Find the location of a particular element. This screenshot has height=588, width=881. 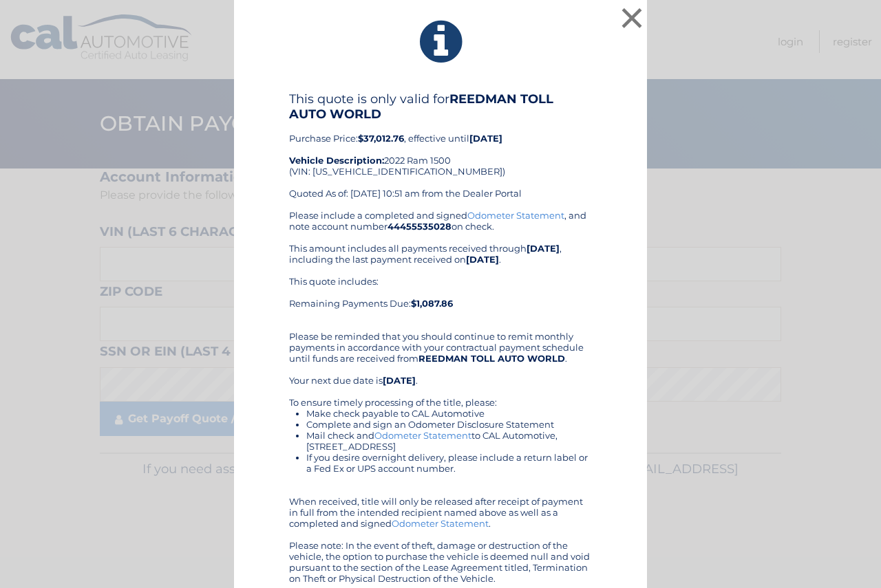

h4: This quote is only valid for is located at coordinates (440, 107).